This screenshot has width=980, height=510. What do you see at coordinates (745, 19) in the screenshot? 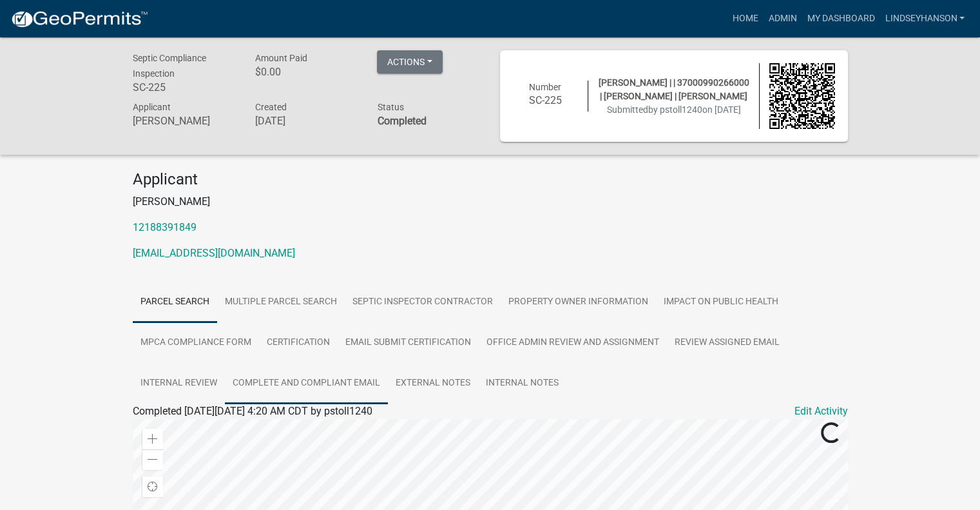
I see `a: Home` at bounding box center [745, 19].